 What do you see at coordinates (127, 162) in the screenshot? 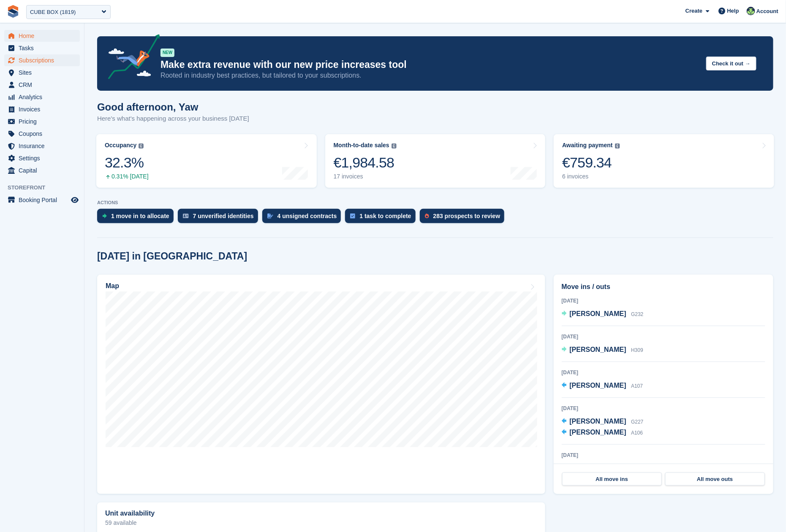
I see `div: 32.3%` at bounding box center [127, 162].